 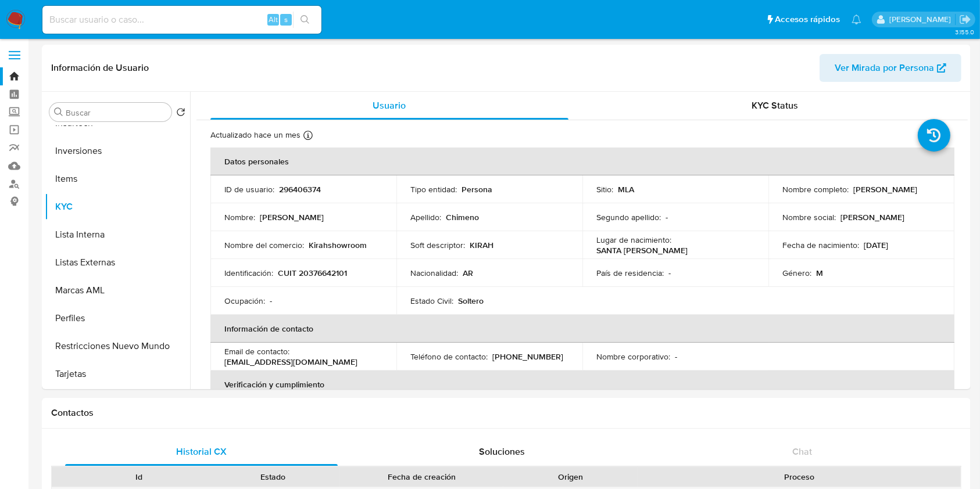 What do you see at coordinates (809, 217) in the screenshot?
I see `p: Nombre social :` at bounding box center [809, 217].